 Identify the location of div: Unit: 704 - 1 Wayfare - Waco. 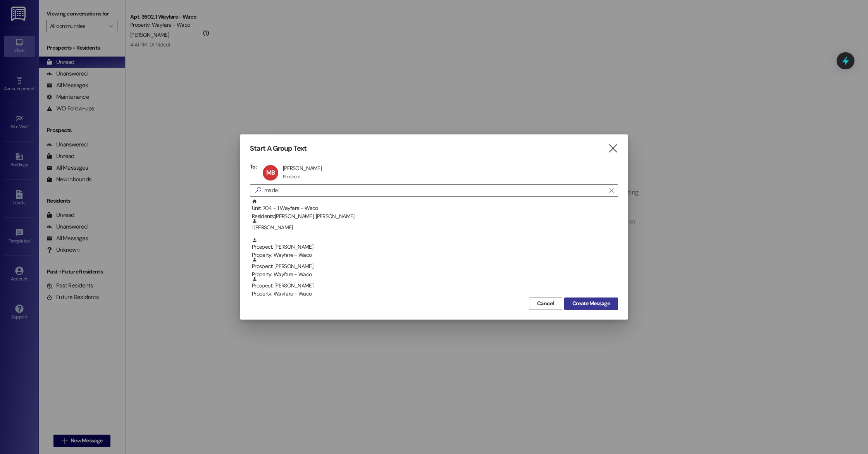
(435, 209).